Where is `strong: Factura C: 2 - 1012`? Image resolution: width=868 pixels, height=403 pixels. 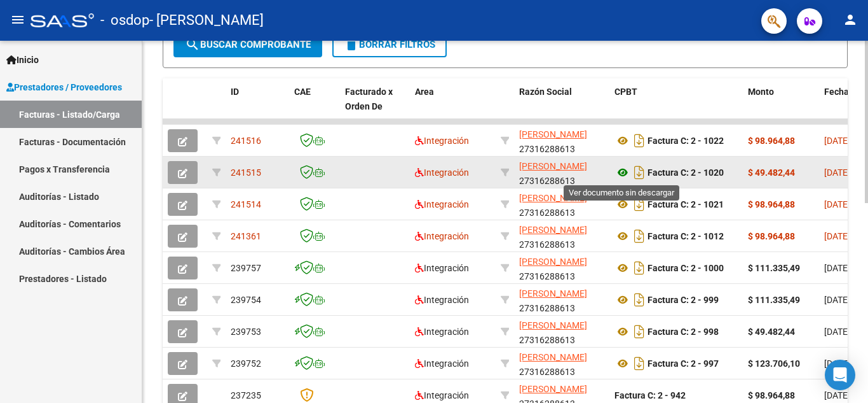 strong: Factura C: 2 - 1012 is located at coordinates (686, 236).